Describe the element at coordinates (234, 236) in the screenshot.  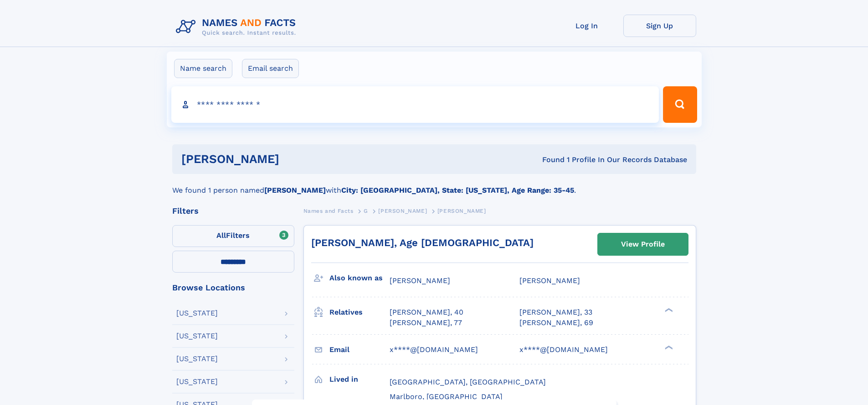
I see `label: Filters` at that location.